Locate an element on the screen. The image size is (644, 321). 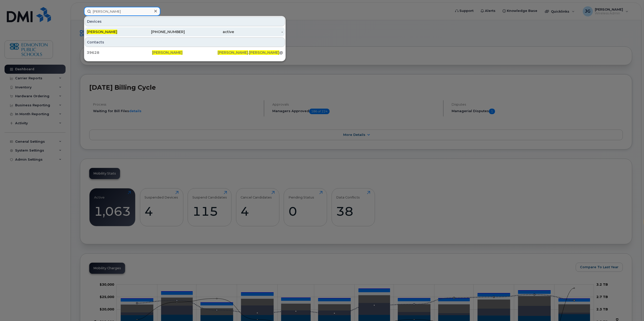
div: Devices is located at coordinates (185, 22).